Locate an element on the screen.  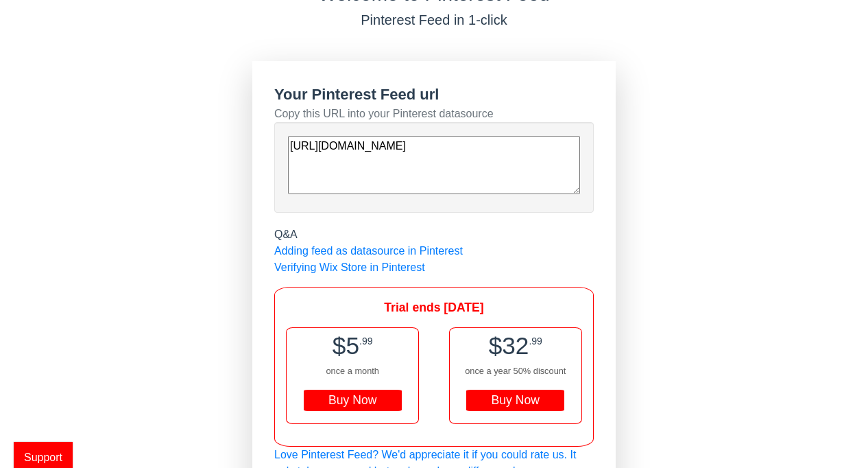
a: Adding feed as datasource in Pinterest is located at coordinates (368, 251).